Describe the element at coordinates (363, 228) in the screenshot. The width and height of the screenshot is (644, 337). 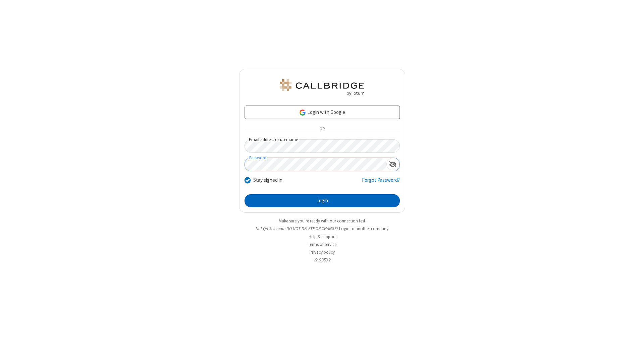
I see `button: Login to another company` at that location.